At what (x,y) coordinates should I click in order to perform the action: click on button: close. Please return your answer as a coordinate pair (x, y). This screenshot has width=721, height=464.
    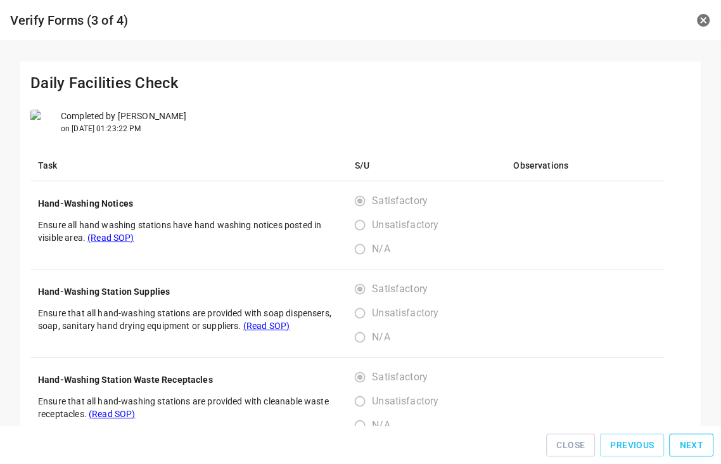
    Looking at the image, I should click on (703, 20).